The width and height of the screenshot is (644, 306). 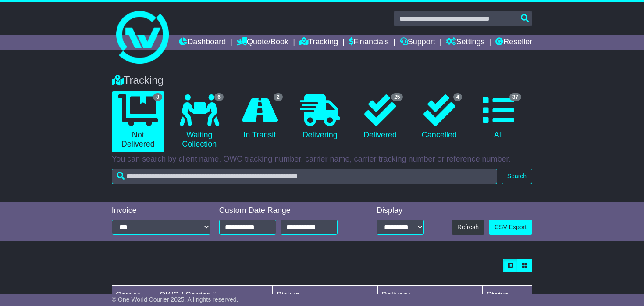 What do you see at coordinates (318, 43) in the screenshot?
I see `a: Tracking` at bounding box center [318, 43].